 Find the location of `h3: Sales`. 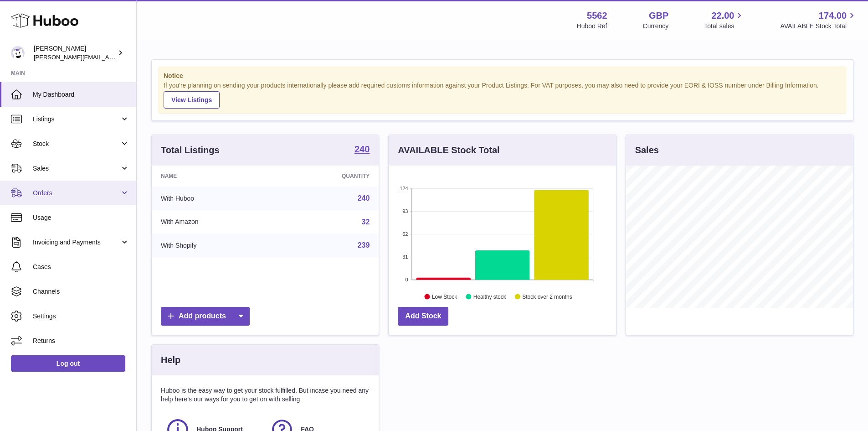

h3: Sales is located at coordinates (647, 150).